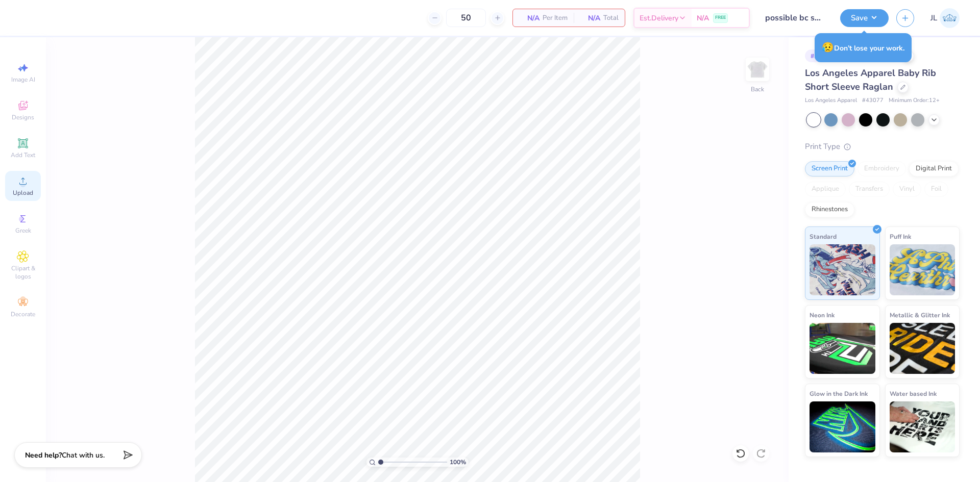 This screenshot has height=482, width=980. I want to click on img: Back, so click(757, 69).